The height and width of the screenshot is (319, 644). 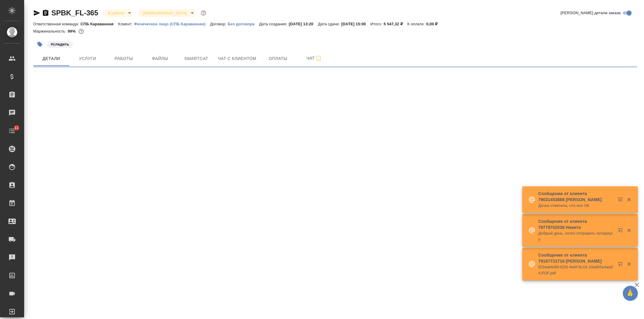 What do you see at coordinates (87, 59) in the screenshot?
I see `span: Услуги` at bounding box center [87, 59].